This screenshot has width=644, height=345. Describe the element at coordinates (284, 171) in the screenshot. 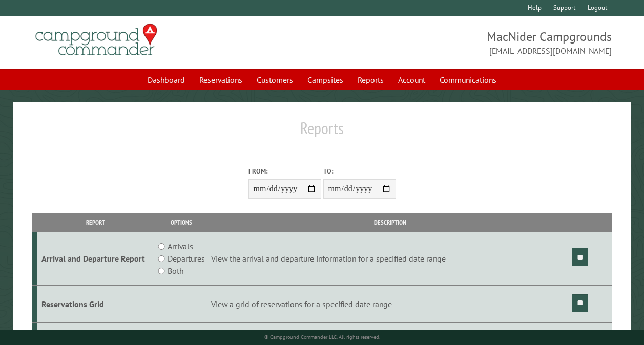

I see `label: From:` at that location.